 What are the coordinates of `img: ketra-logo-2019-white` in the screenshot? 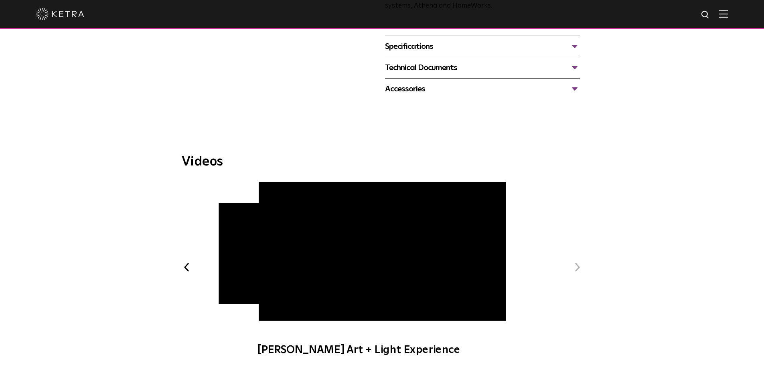 It's located at (60, 14).